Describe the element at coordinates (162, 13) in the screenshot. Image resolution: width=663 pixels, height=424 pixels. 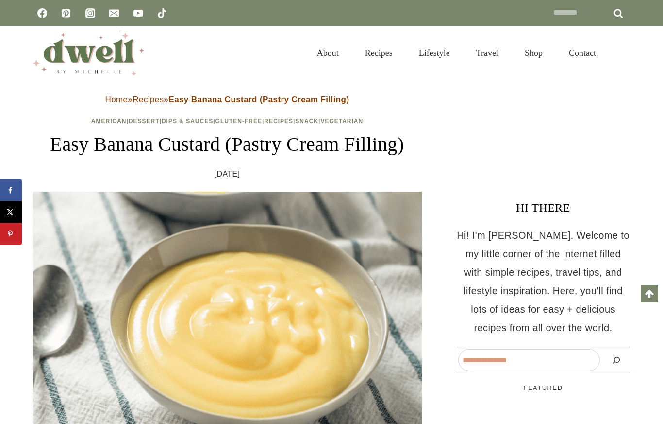
I see `a: TikTok` at that location.